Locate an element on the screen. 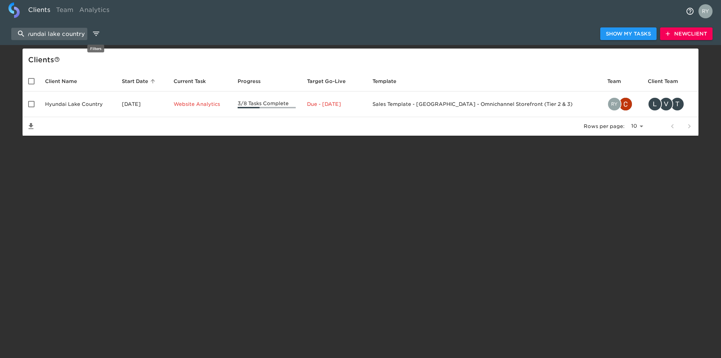 The height and width of the screenshot is (358, 721). span: This is the next Task in this Hub that should be completed is located at coordinates (190, 81).